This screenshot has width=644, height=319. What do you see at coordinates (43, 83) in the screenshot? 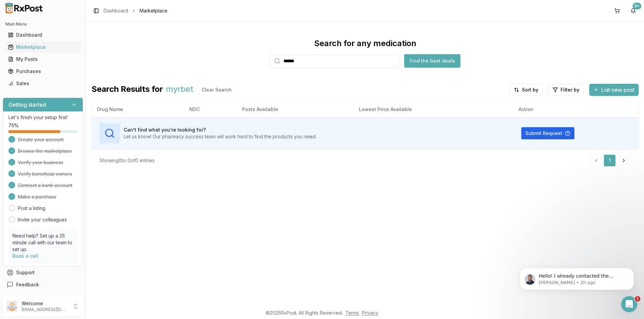
I see `button: Sales` at bounding box center [43, 83].